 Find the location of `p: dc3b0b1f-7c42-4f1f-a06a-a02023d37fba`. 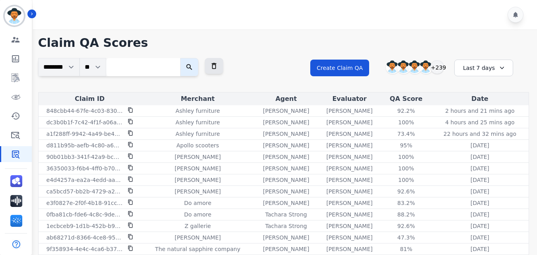

p: dc3b0b1f-7c42-4f1f-a06a-a02023d37fba is located at coordinates (85, 123).